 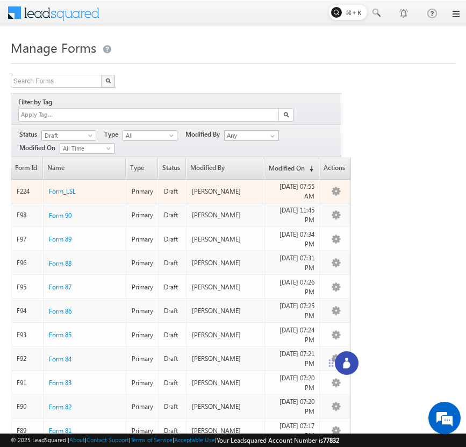 I want to click on a: Draft, so click(x=69, y=135).